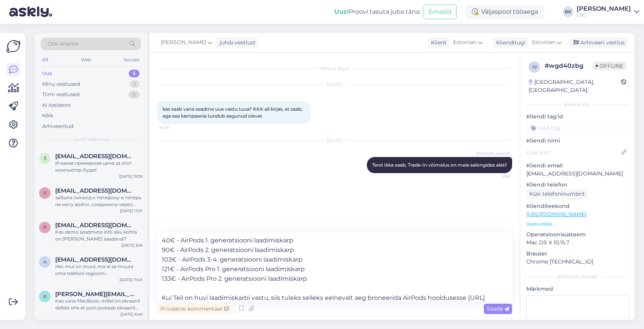  What do you see at coordinates (577, 289) in the screenshot?
I see `p: Märkmed` at bounding box center [577, 289].